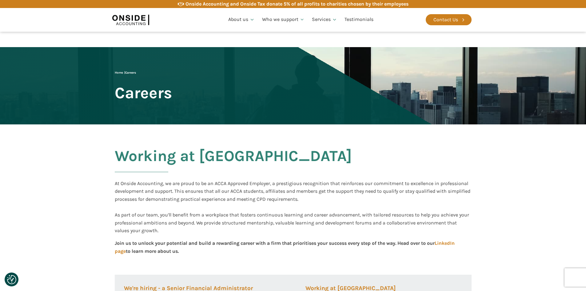 The height and width of the screenshot is (291, 586). I want to click on img: Onside Accounting, so click(131, 20).